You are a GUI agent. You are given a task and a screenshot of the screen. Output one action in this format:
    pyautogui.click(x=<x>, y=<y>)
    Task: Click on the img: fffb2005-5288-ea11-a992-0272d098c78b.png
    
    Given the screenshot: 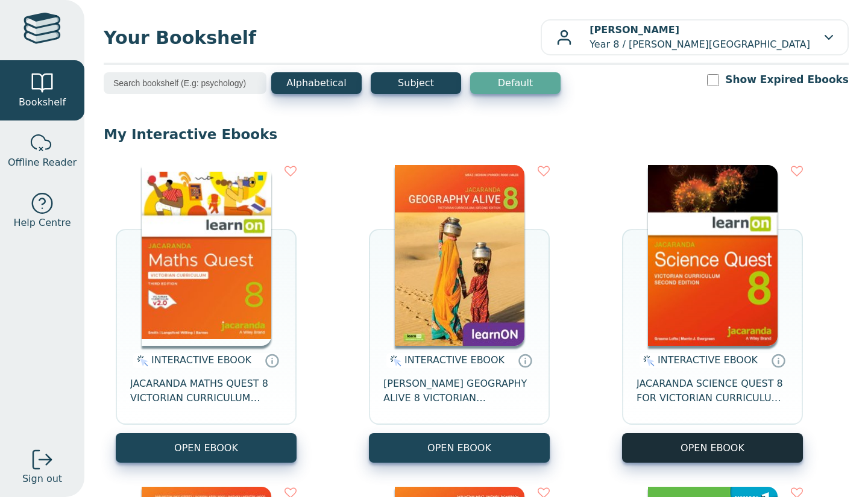 What is the action you would take?
    pyautogui.click(x=712, y=256)
    